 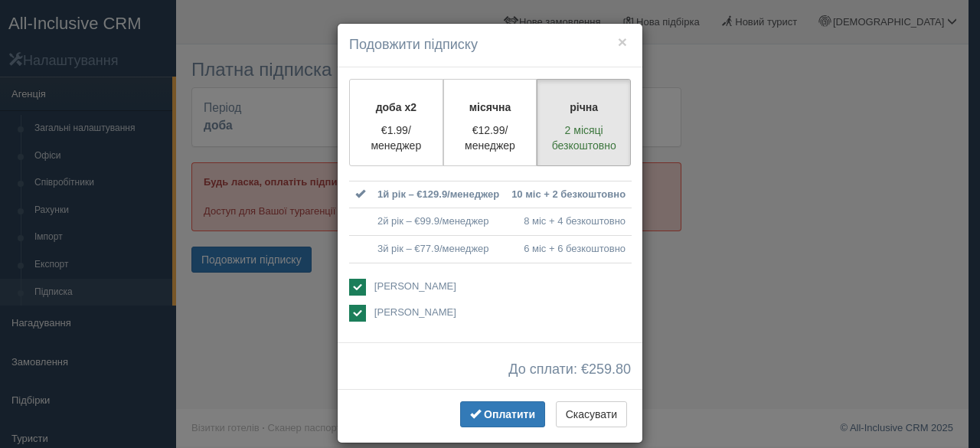 I want to click on p: €1.99/менеджер, so click(x=396, y=138).